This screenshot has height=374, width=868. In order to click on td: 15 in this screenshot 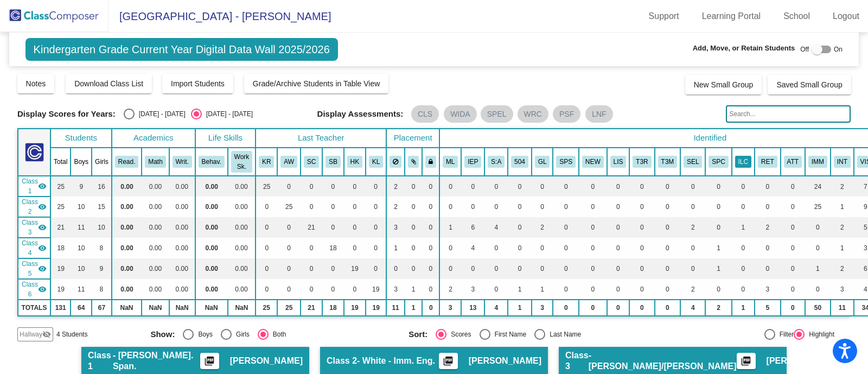, I will do `click(101, 207)`.